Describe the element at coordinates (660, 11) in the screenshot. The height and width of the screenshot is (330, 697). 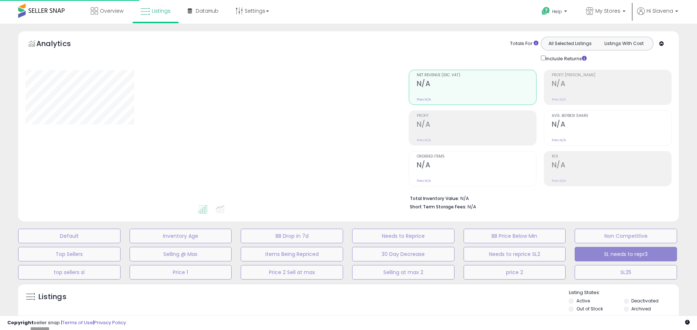
I see `span: Hi Slavena` at that location.